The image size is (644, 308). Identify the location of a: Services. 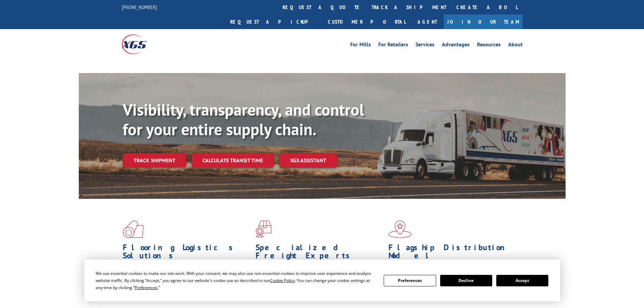
(425, 46).